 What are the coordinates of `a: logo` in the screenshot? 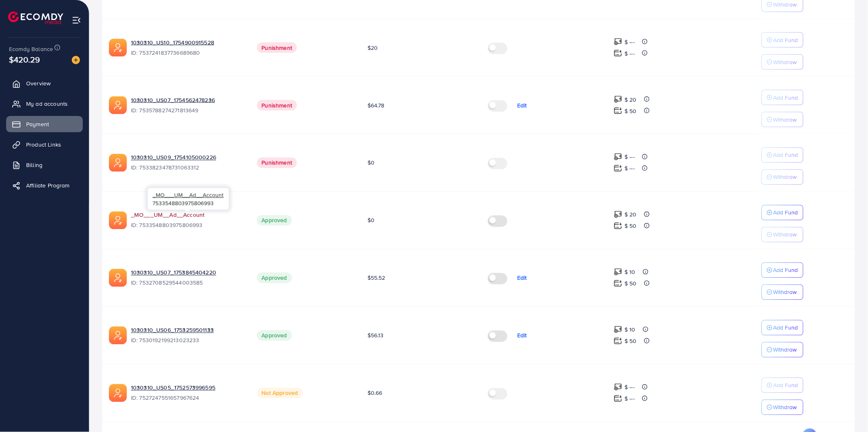 It's located at (35, 18).